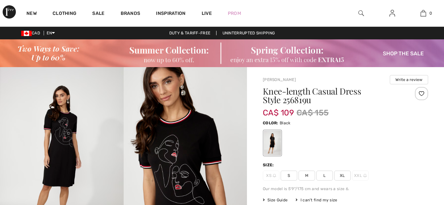 The image size is (444, 205). I want to click on div: I can't find my size, so click(317, 200).